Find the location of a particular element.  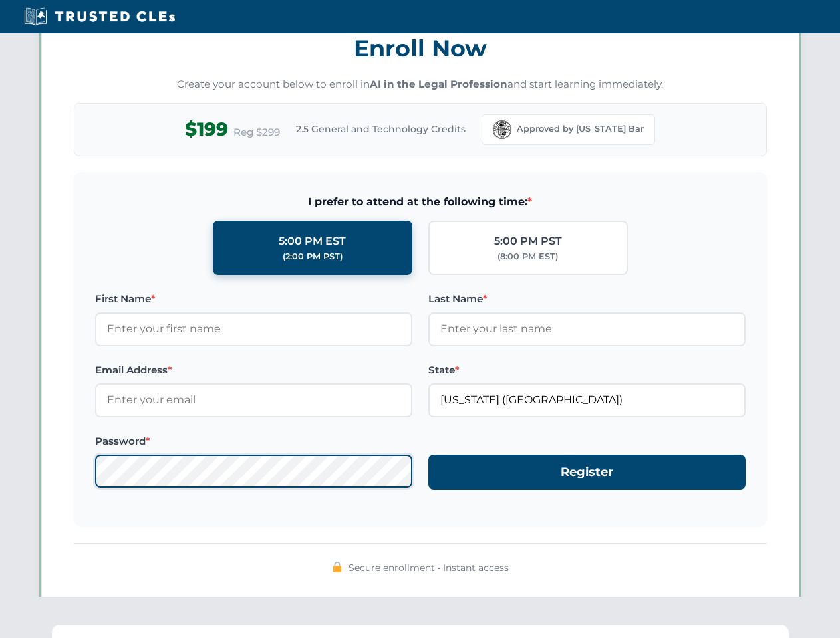

div: 5:00 PM PST is located at coordinates (528, 242).